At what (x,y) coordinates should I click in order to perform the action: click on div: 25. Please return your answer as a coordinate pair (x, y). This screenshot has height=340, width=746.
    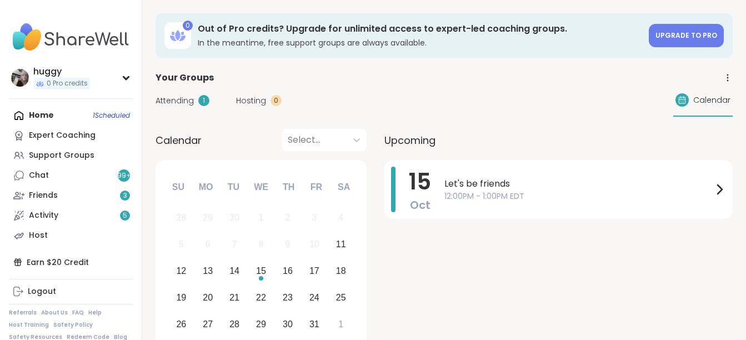
    Looking at the image, I should click on (341, 297).